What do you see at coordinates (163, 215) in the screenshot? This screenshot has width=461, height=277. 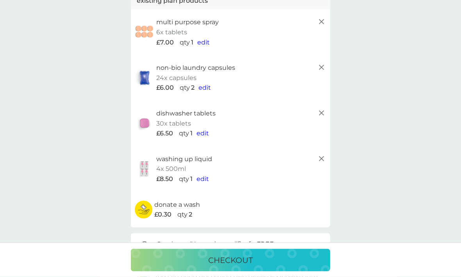 I see `span: £0.30` at bounding box center [163, 215].